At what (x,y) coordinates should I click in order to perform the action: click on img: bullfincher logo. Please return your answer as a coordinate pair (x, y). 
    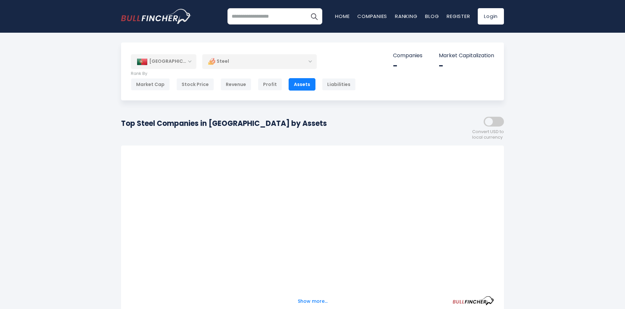
    Looking at the image, I should click on (156, 16).